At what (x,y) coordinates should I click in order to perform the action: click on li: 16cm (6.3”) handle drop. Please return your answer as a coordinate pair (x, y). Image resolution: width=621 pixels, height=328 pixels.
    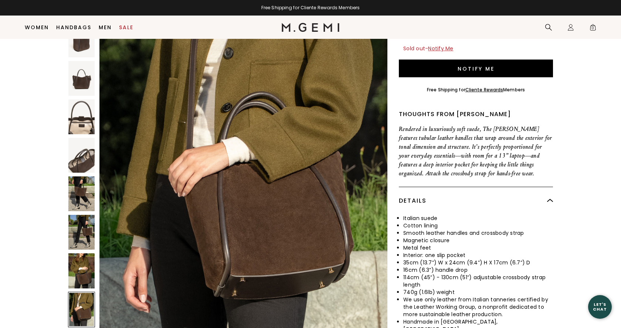
    Looking at the image, I should click on (478, 270).